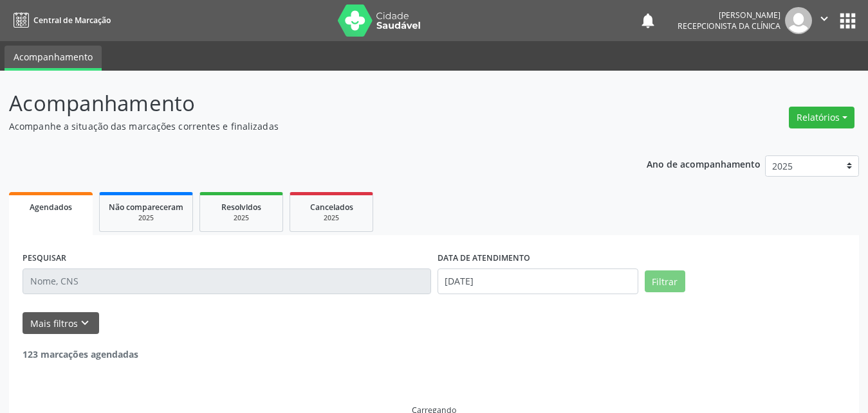  I want to click on input: Selecione um intervalo, so click(538, 282).